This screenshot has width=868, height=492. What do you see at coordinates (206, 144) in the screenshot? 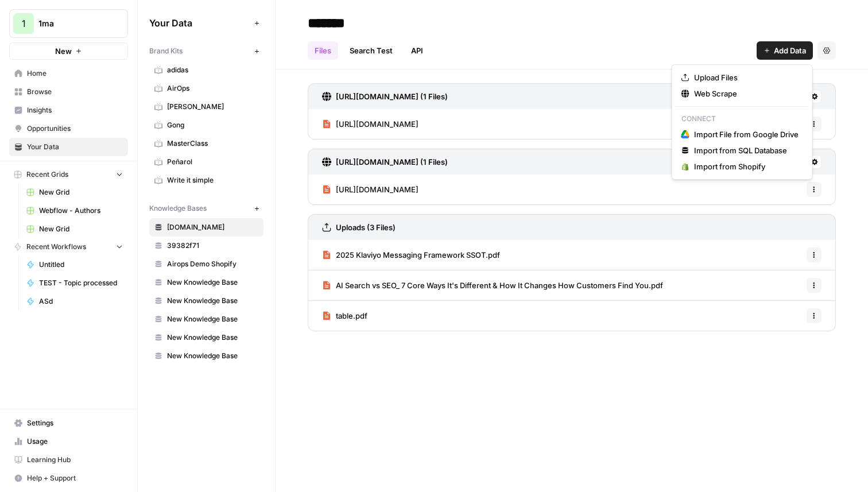
I see `a: MasterClass` at bounding box center [206, 144].